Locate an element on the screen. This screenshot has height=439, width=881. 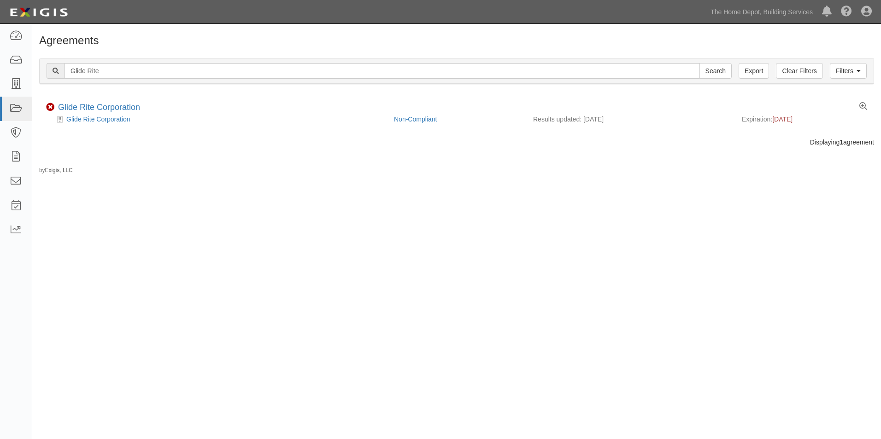
a: The Home Depot, Building Services is located at coordinates (761, 12).